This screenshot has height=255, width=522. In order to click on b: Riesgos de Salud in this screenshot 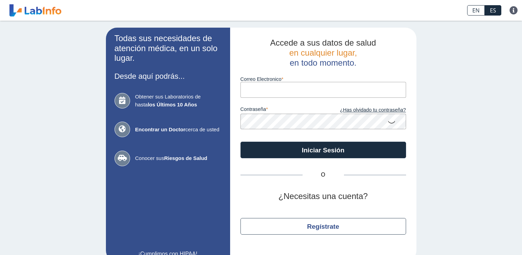, I will do `click(186, 158)`.